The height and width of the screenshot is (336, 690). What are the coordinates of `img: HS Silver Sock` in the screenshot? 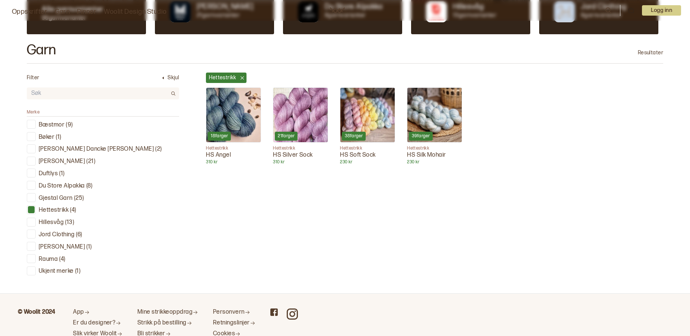 It's located at (301, 115).